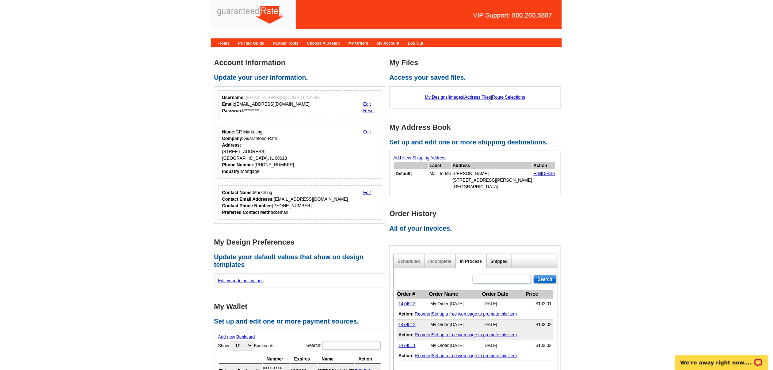 Image resolution: width=773 pixels, height=370 pixels. What do you see at coordinates (336, 359) in the screenshot?
I see `th: Name` at bounding box center [336, 359].